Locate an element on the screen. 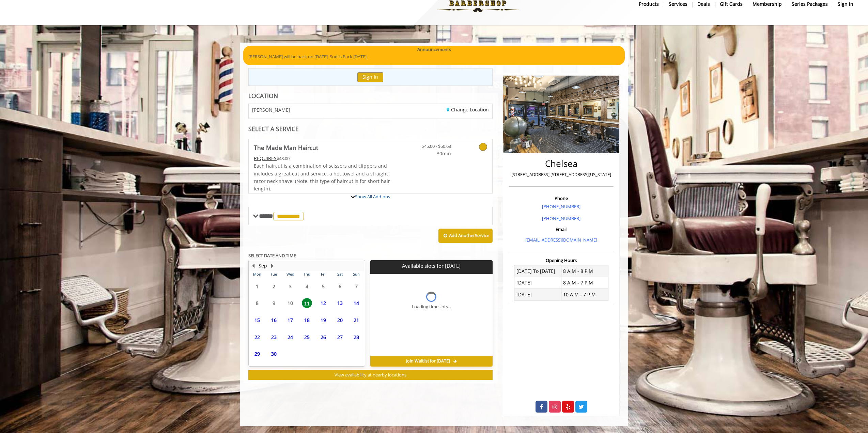  span: This service needs some Advance to be paid before we block your appointment is located at coordinates (265, 158).